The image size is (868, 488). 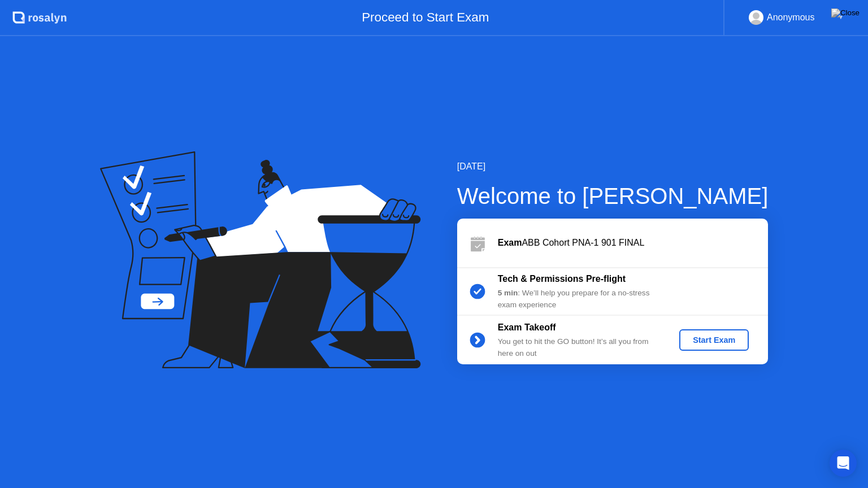 What do you see at coordinates (714, 340) in the screenshot?
I see `button: Start Exam` at bounding box center [714, 340].